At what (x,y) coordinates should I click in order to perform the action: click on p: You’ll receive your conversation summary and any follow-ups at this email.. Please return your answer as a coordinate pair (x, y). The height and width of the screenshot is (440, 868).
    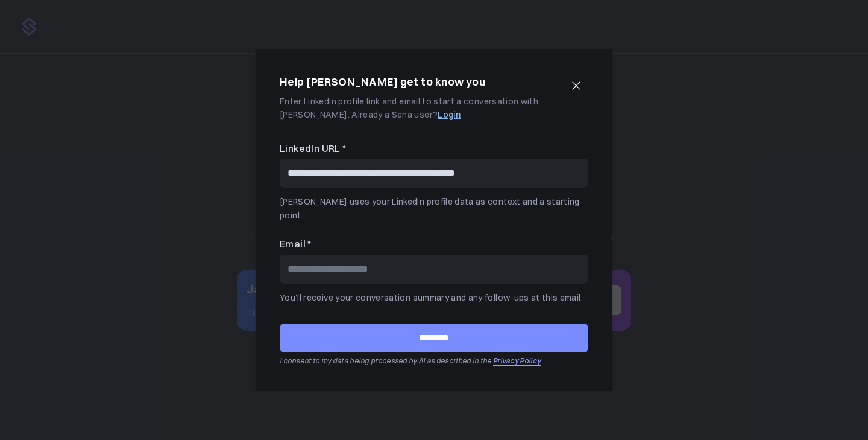
    Looking at the image, I should click on (434, 297).